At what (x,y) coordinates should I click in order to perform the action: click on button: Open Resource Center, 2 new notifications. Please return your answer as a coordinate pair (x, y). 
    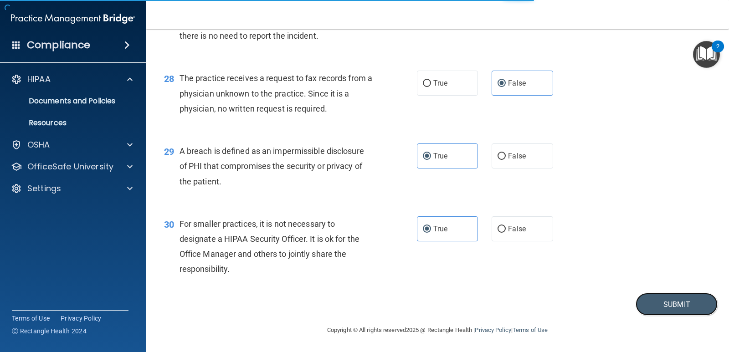
    Looking at the image, I should click on (706, 54).